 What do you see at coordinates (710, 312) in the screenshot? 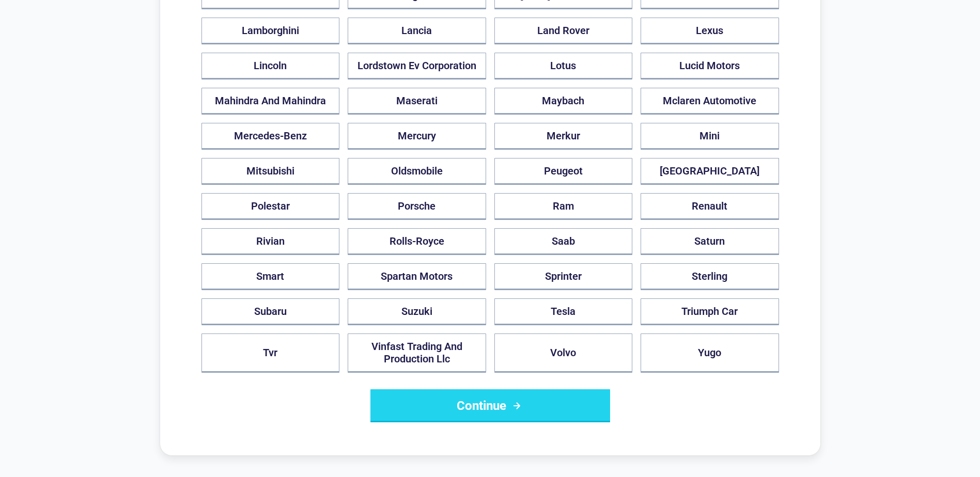
I see `button: Triumph Car` at bounding box center [710, 312].